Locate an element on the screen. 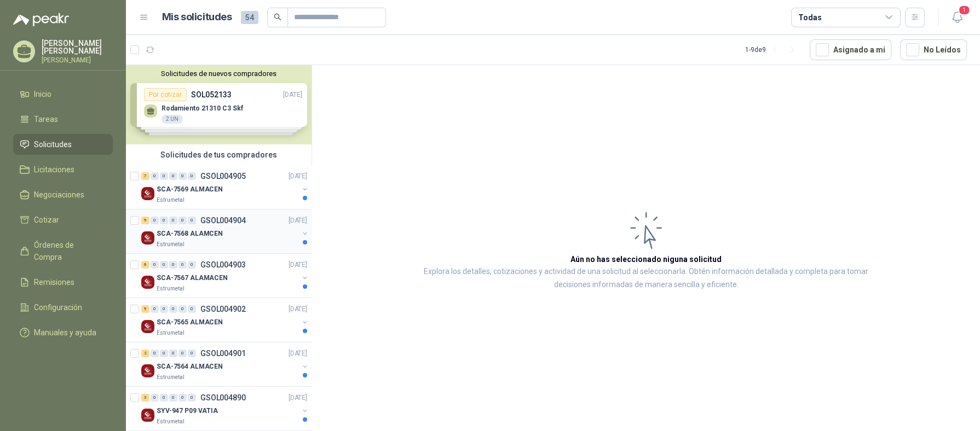 The image size is (980, 431). p: GSOL004901 is located at coordinates (223, 354).